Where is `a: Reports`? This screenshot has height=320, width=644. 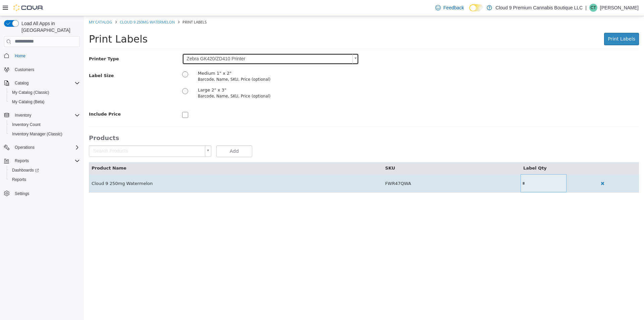
a: Reports is located at coordinates (19, 180).